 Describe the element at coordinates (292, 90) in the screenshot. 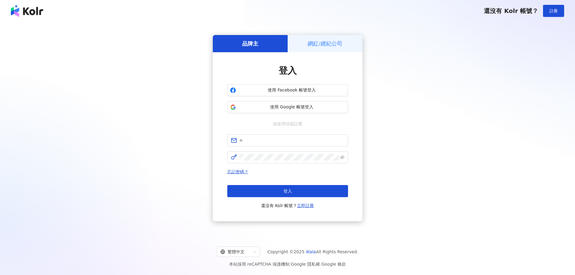

I see `span: 使用 Facebook 帳號登入` at that location.